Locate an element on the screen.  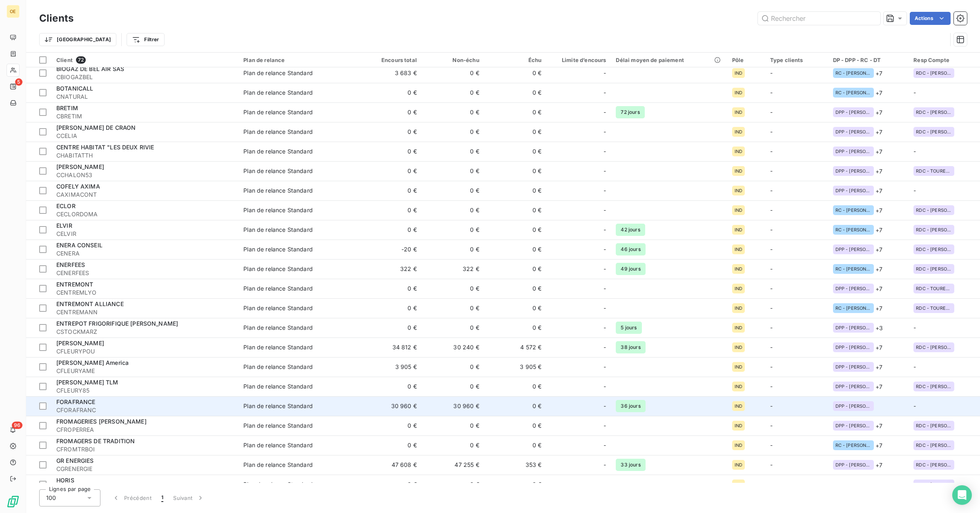
td: 4 572 € is located at coordinates (515, 347).